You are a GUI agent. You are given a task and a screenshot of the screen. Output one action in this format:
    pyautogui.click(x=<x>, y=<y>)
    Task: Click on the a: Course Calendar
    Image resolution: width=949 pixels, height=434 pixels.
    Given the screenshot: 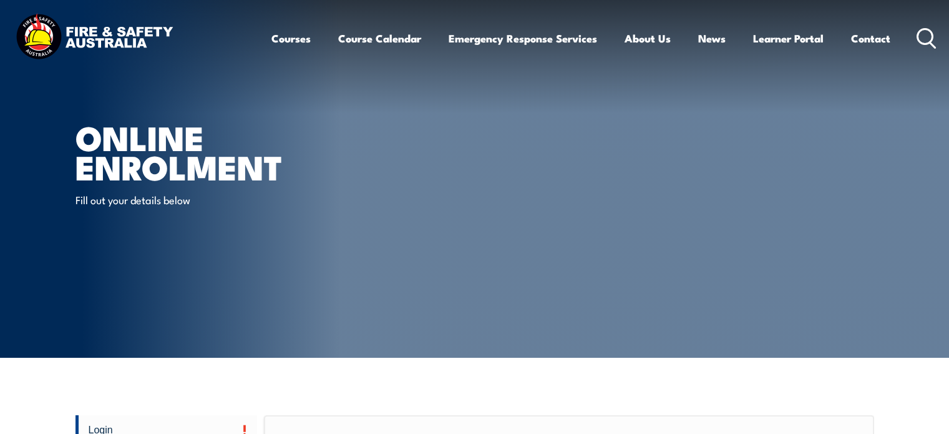 What is the action you would take?
    pyautogui.click(x=379, y=38)
    